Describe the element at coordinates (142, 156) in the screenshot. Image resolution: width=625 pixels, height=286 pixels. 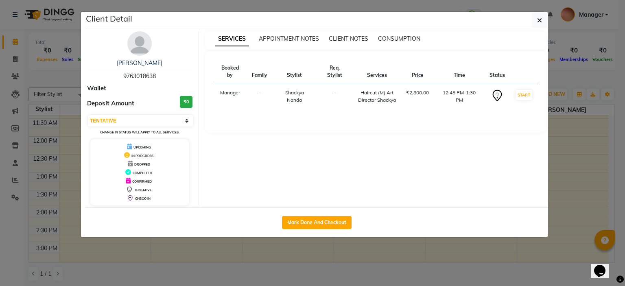
I see `span: IN PROGRESS` at that location.